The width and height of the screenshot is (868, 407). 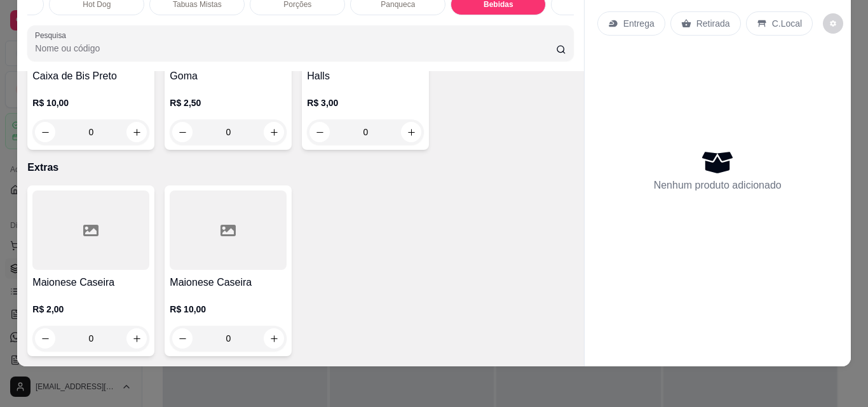 What do you see at coordinates (366, 77) in the screenshot?
I see `h4: Halls` at bounding box center [366, 77].